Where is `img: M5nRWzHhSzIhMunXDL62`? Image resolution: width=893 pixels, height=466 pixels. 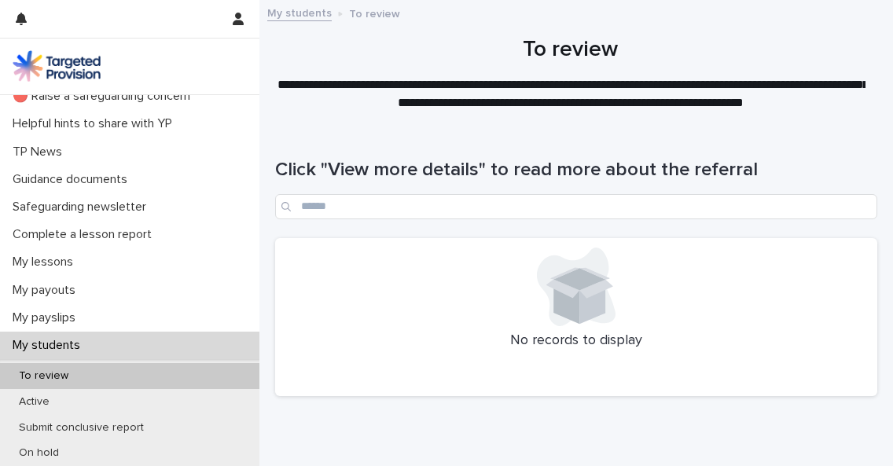 img: M5nRWzHhSzIhMunXDL62 is located at coordinates (57, 66).